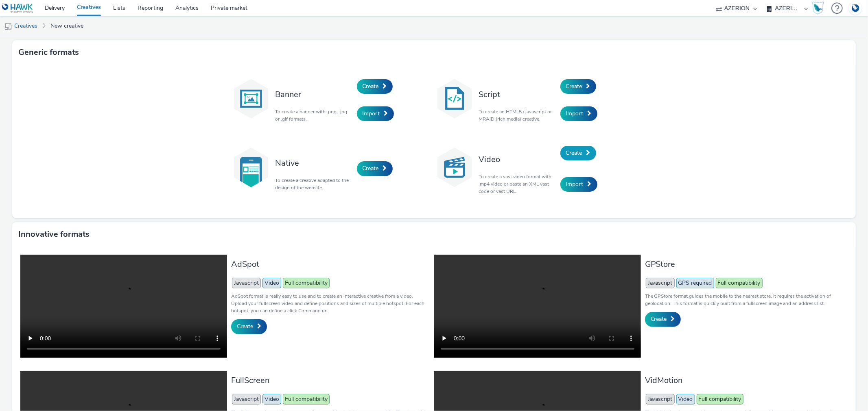  What do you see at coordinates (54, 235) in the screenshot?
I see `h3: Innovative formats` at bounding box center [54, 235].